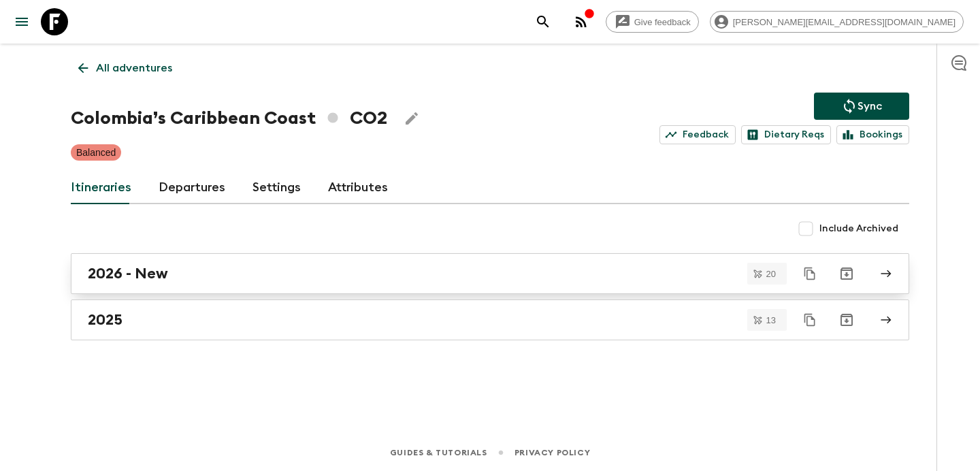 The width and height of the screenshot is (980, 471). What do you see at coordinates (105, 320) in the screenshot?
I see `h2: 2025` at bounding box center [105, 320].